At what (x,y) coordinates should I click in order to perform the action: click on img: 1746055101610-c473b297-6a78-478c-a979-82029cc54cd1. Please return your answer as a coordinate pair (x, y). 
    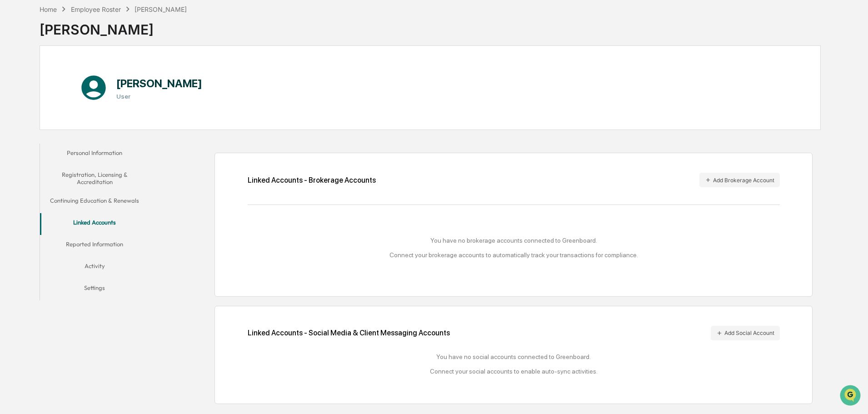
    Looking at the image, I should click on (17, 78).